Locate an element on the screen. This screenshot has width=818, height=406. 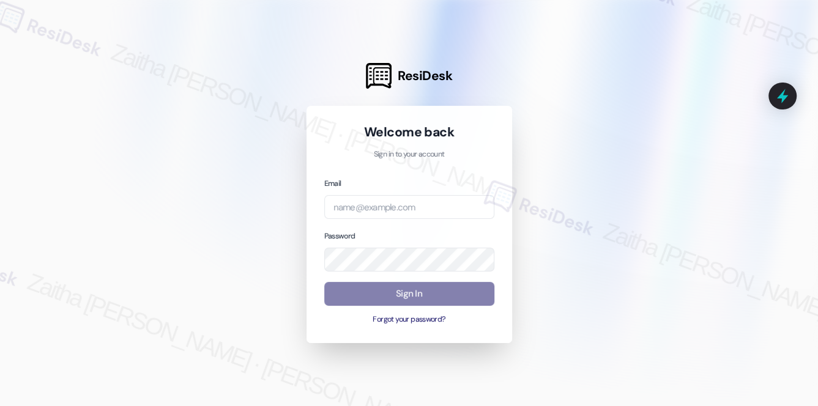
h1: Welcome back is located at coordinates (409, 132).